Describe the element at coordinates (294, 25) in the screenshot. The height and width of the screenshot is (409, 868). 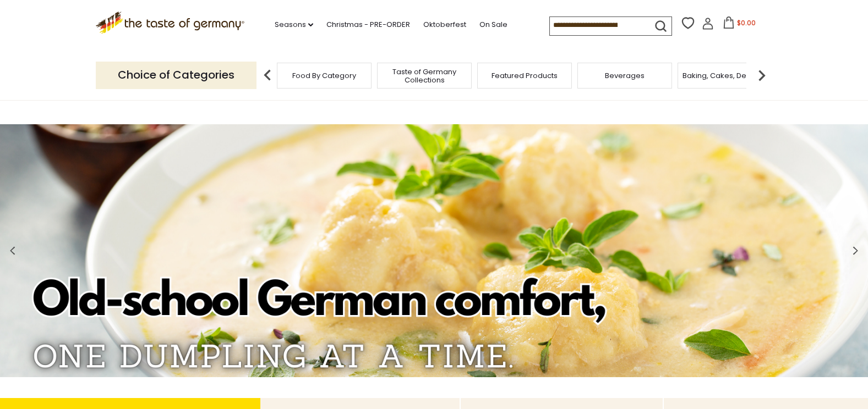
I see `a: Seasons` at that location.